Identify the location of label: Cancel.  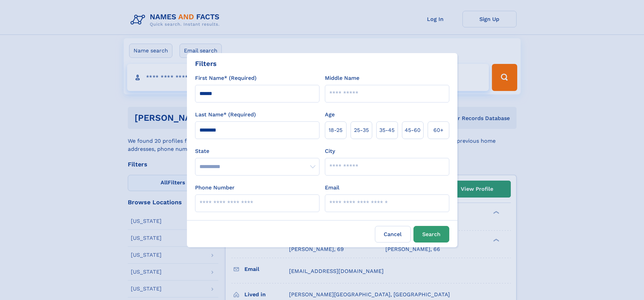
(393, 234).